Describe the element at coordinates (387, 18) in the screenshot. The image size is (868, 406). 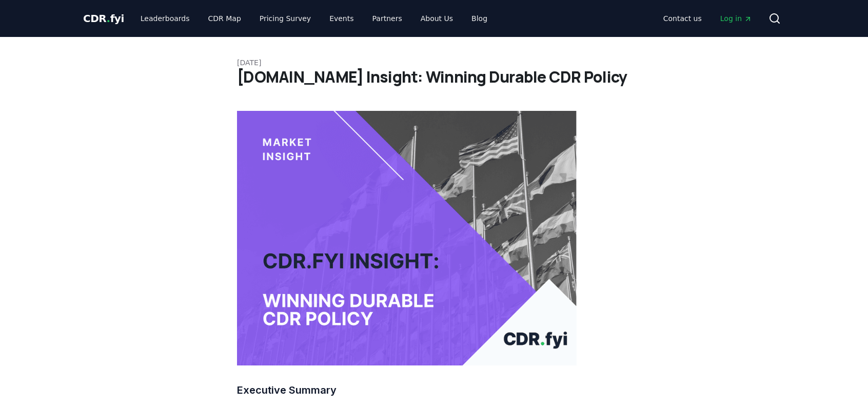
I see `a: Partners` at that location.